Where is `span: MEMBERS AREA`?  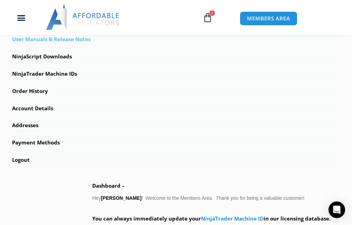
span: MEMBERS AREA is located at coordinates (269, 18).